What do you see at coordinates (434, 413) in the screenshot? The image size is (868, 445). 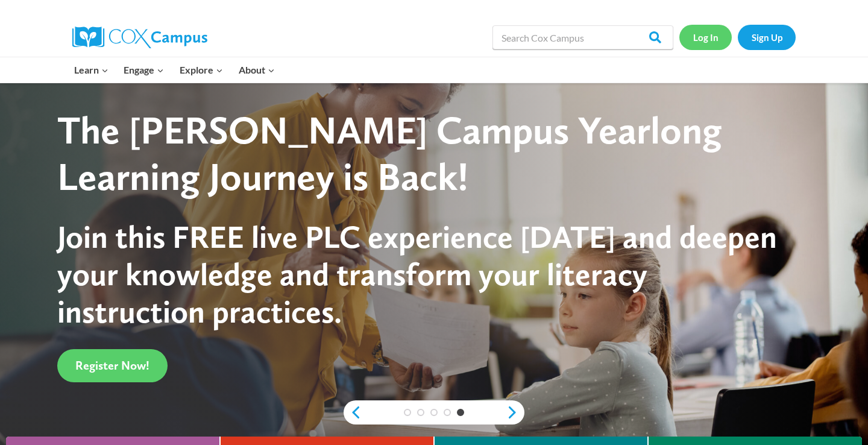 I see `div: content slider buttons` at bounding box center [434, 413].